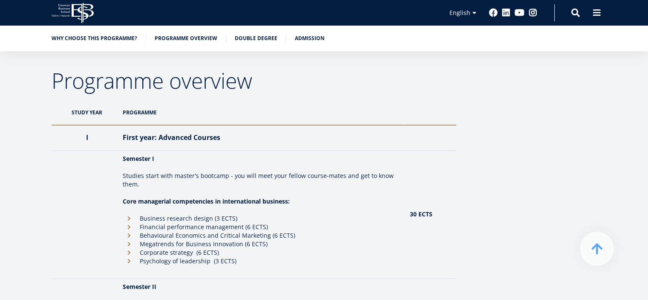  Describe the element at coordinates (262, 252) in the screenshot. I see `li: Corporate strategy (6 ECTS)` at that location.